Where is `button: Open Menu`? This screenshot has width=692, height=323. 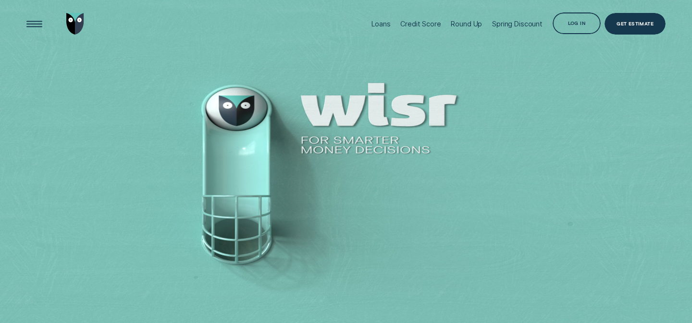
button: Open Menu is located at coordinates (34, 24).